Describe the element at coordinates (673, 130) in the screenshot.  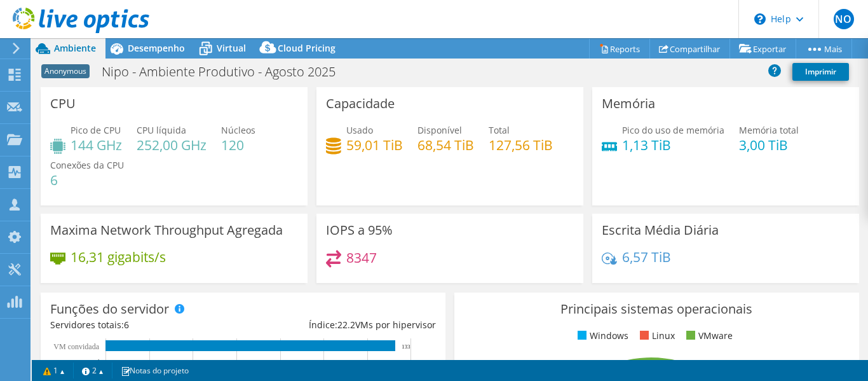
I see `span: Pico do uso de memória` at that location.